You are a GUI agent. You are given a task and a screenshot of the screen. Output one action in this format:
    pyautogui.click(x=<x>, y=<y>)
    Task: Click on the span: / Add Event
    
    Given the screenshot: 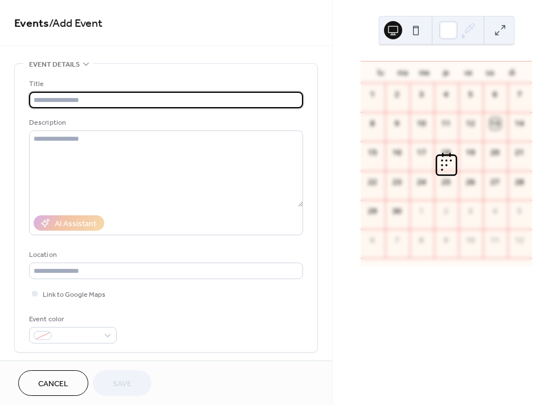 What is the action you would take?
    pyautogui.click(x=76, y=23)
    